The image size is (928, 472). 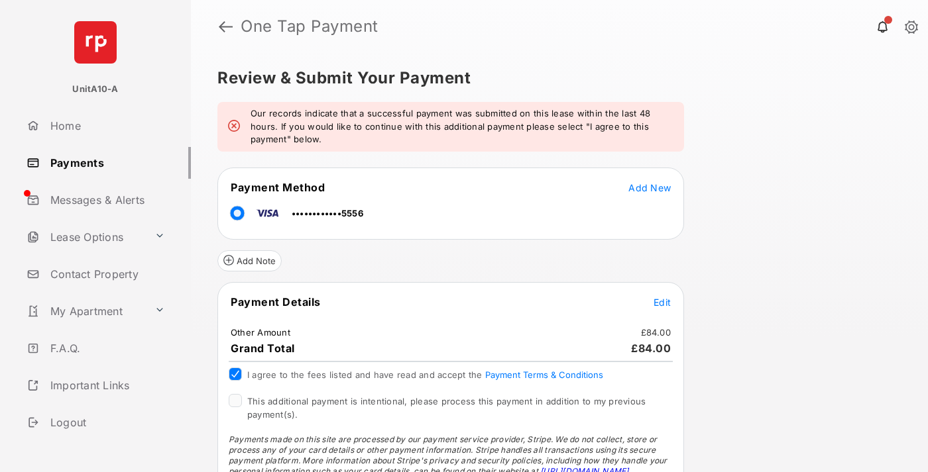 What do you see at coordinates (106, 163) in the screenshot?
I see `a: Payments` at bounding box center [106, 163].